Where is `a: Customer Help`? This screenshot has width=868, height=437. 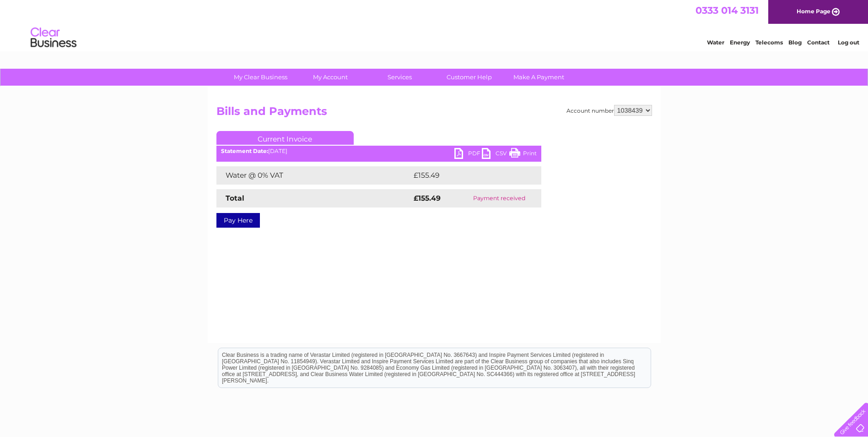 a: Customer Help is located at coordinates (469, 77).